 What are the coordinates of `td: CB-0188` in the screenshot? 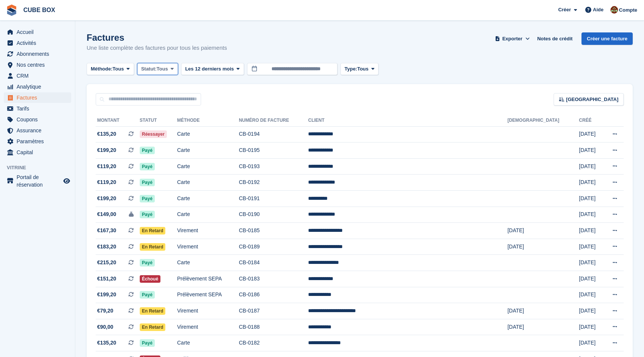 It's located at (274, 327).